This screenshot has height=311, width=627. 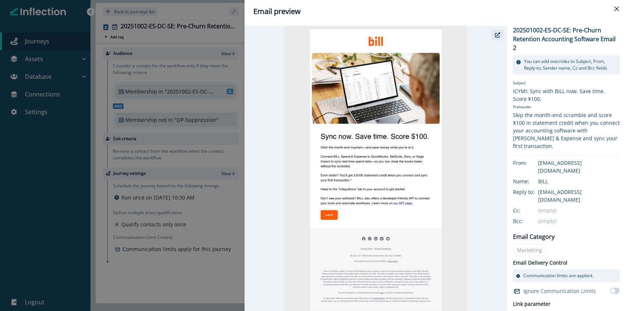 What do you see at coordinates (531, 210) in the screenshot?
I see `div: Cc:` at bounding box center [531, 210].